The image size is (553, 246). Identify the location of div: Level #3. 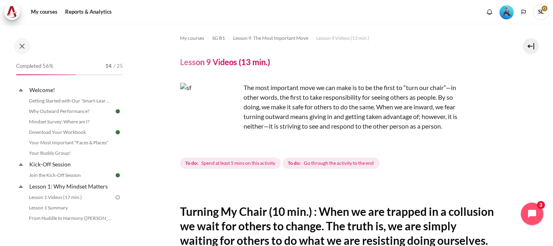
(507, 12).